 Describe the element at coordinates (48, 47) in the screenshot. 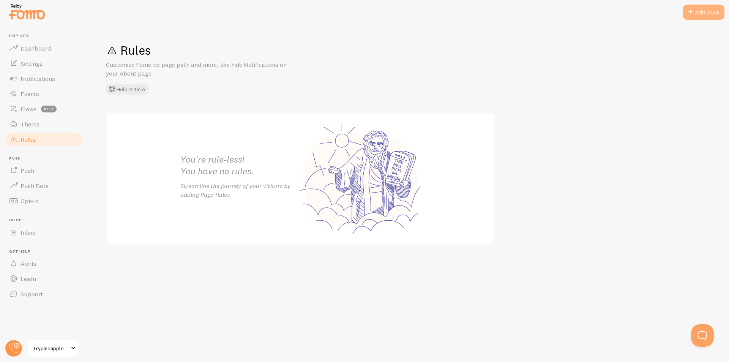

I see `div: Domain Overview` at that location.